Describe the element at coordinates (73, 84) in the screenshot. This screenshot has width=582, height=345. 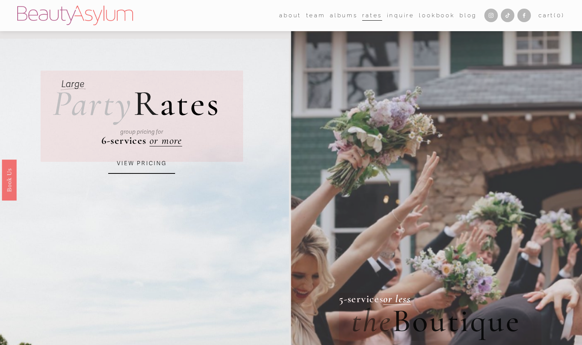
I see `em: Large` at that location.